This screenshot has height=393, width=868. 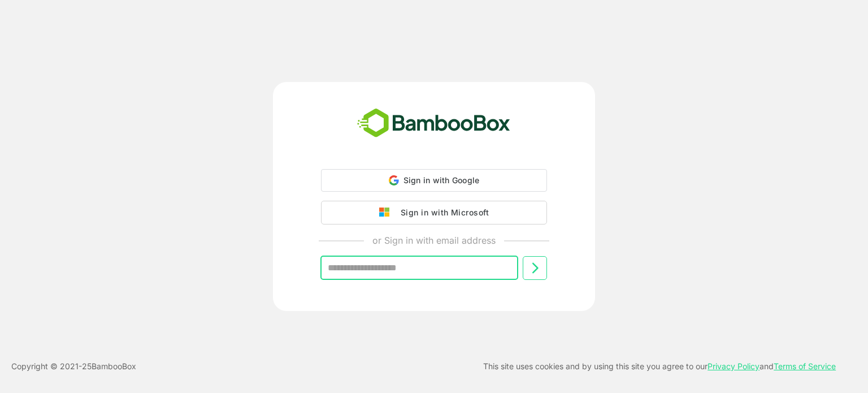 I want to click on img: google, so click(x=387, y=213).